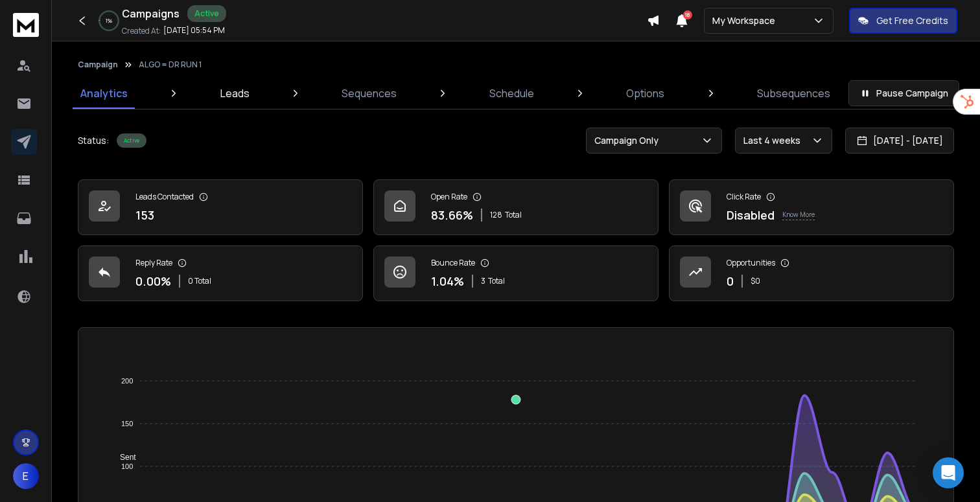  What do you see at coordinates (220, 273) in the screenshot?
I see `a: Reply Rate0.00%0 Total` at bounding box center [220, 273].